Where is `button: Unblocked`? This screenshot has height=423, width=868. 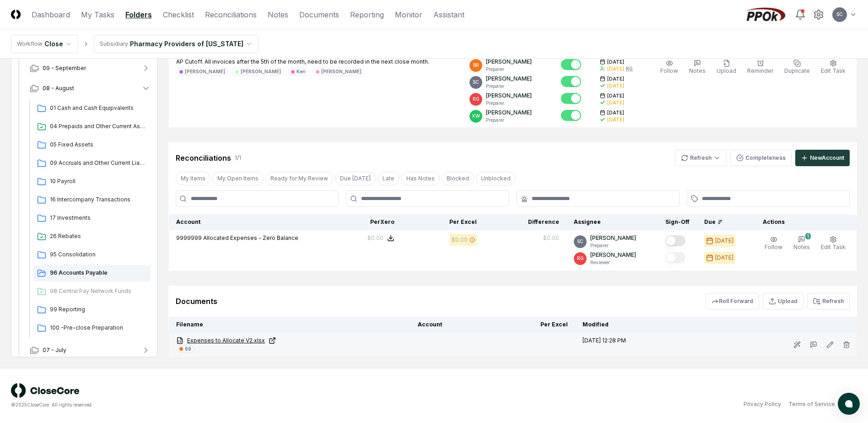 button: Unblocked is located at coordinates (495, 179).